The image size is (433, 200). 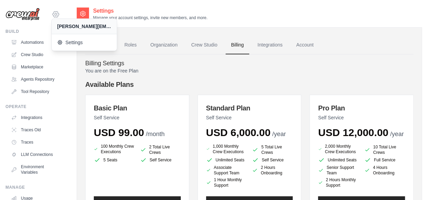 What do you see at coordinates (84, 42) in the screenshot?
I see `a: Settings` at bounding box center [84, 42].